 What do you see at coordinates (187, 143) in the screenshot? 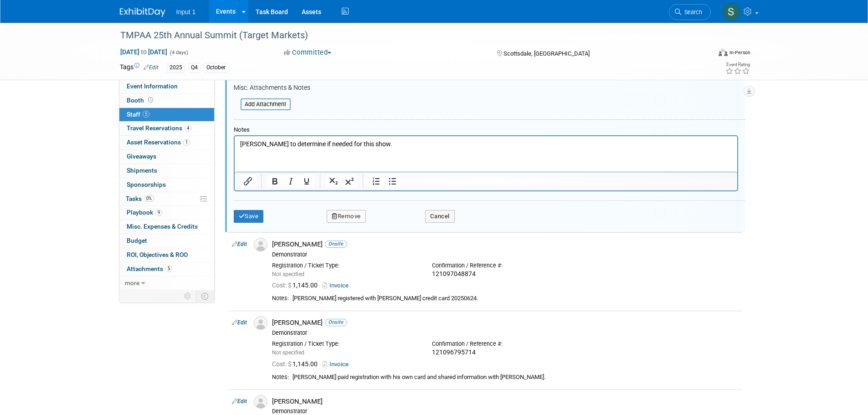
I see `span: 1` at bounding box center [187, 143].